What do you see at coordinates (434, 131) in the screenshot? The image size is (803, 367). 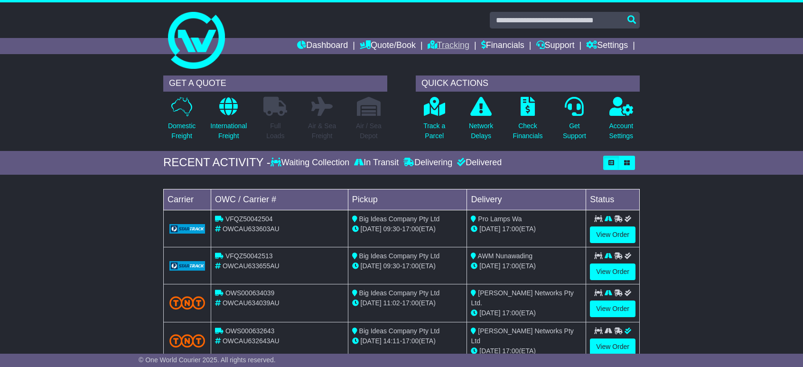 I see `p: Track a Parcel` at bounding box center [434, 131].